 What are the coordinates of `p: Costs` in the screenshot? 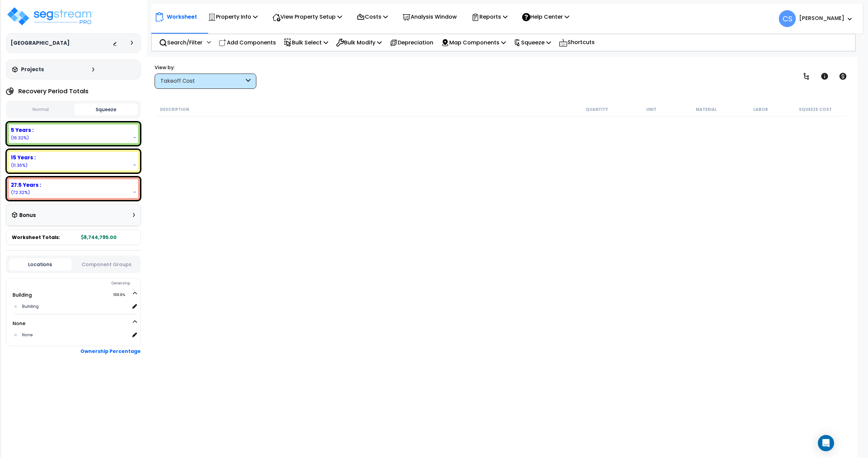 It's located at (372, 17).